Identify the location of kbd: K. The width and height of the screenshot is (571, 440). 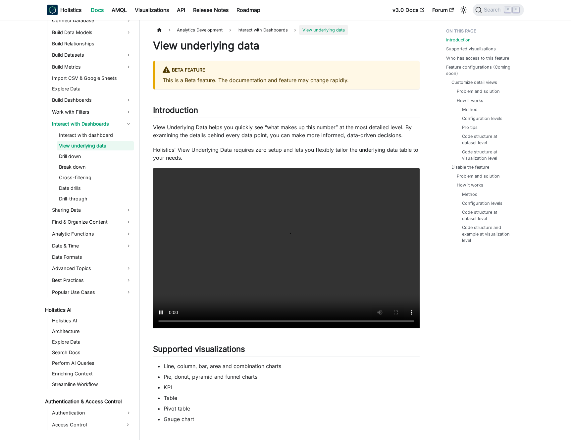
(516, 10).